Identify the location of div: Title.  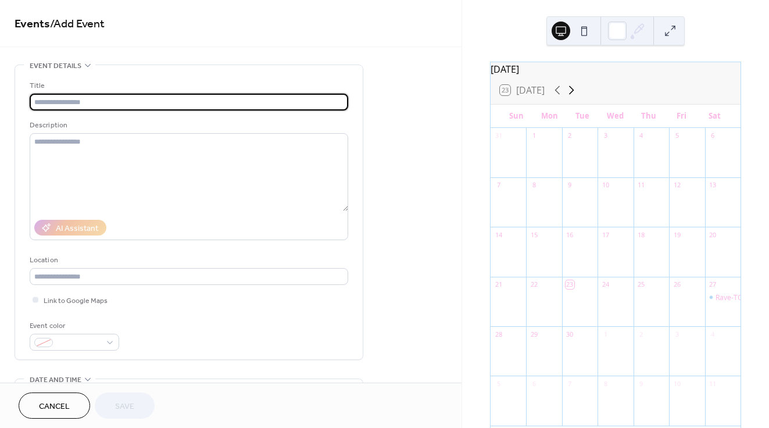
(188, 85).